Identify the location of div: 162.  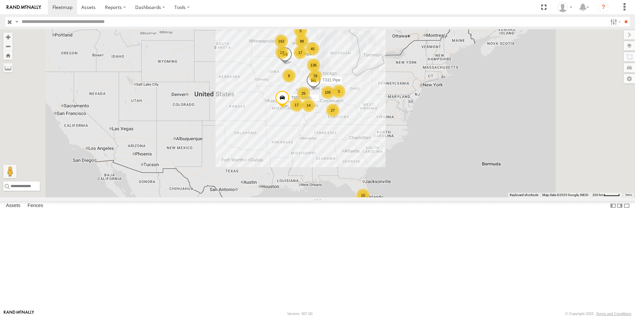
(281, 41).